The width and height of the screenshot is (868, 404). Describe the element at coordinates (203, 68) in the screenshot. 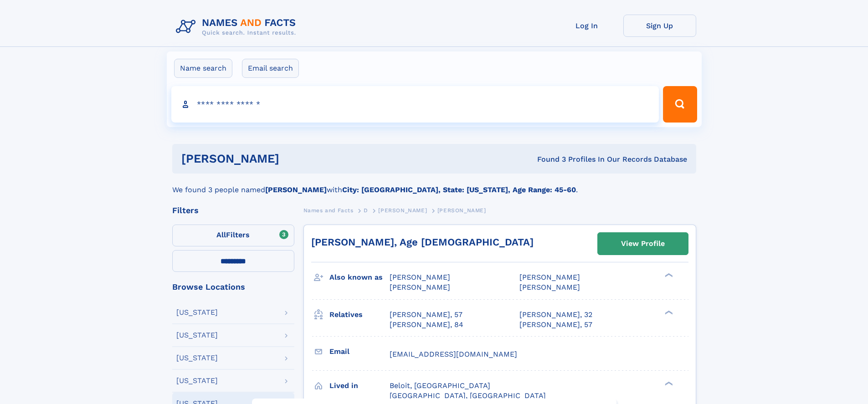

I see `label: Name search` at that location.